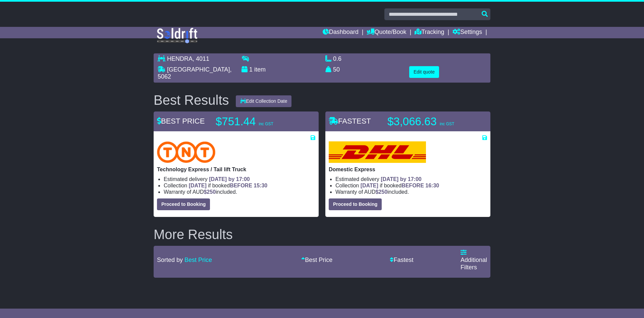 The height and width of the screenshot is (318, 644). What do you see at coordinates (201, 59) in the screenshot?
I see `span: , 4011` at bounding box center [201, 59].